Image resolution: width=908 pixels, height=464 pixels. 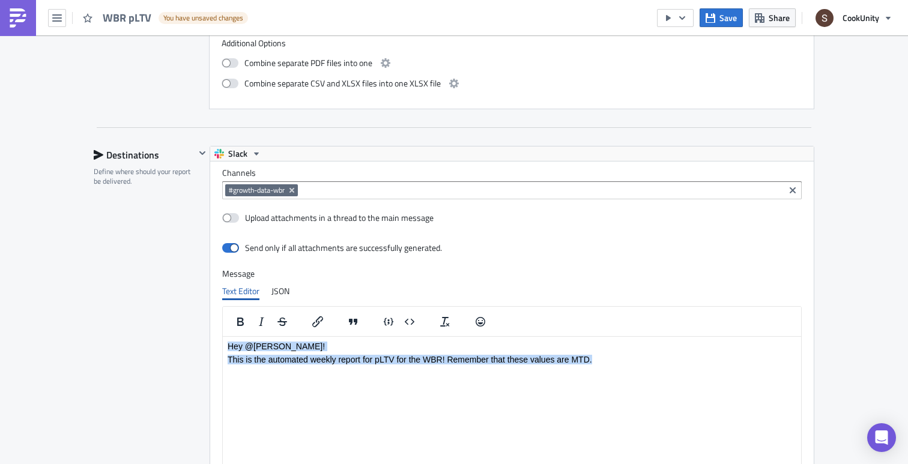 What do you see at coordinates (256, 190) in the screenshot?
I see `span: #growth-data-wbr` at bounding box center [256, 190].